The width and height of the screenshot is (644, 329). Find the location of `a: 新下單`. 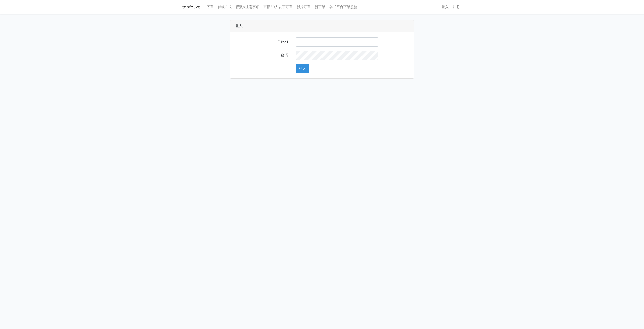

a: 新下單 is located at coordinates (320, 7).